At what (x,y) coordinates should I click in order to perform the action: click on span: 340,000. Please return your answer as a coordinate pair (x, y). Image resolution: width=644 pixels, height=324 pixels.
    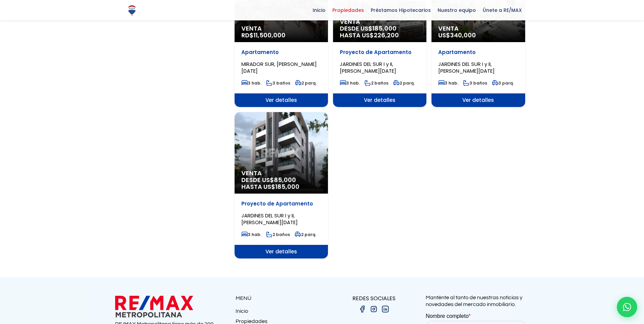
    Looking at the image, I should click on (463, 35).